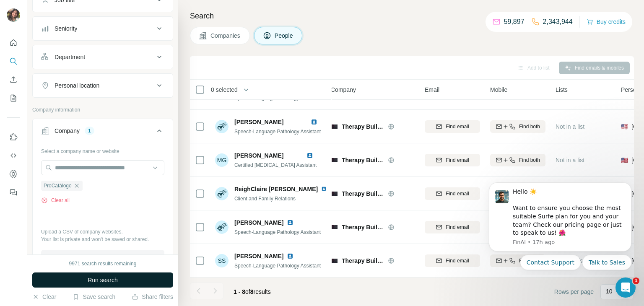  Describe the element at coordinates (13, 43) in the screenshot. I see `button: Quick start` at that location.